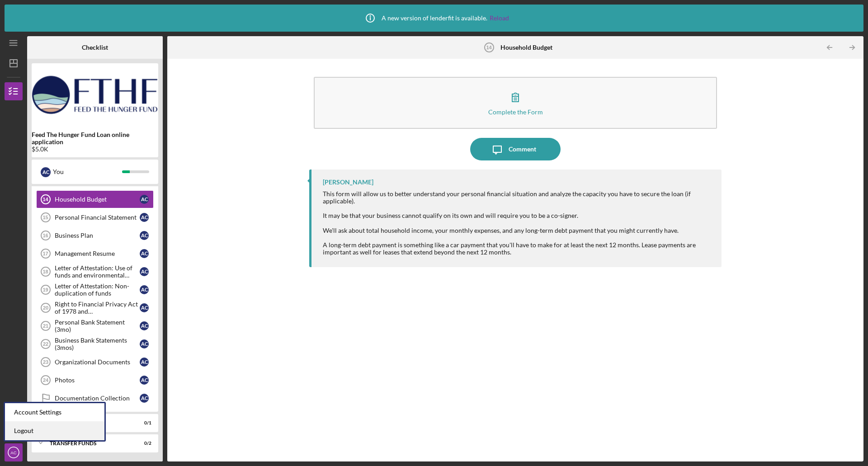  What do you see at coordinates (143, 443) in the screenshot?
I see `div: 0 / 2` at bounding box center [143, 443].